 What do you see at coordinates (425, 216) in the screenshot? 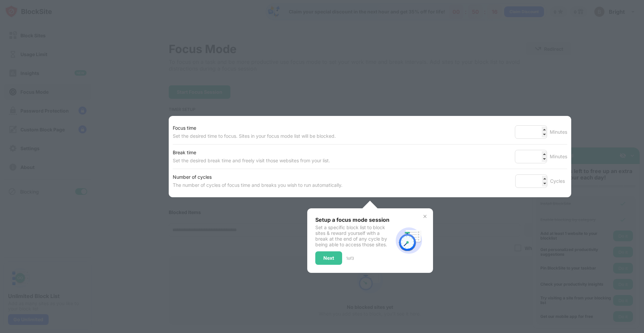
I see `img: x-button.svg` at bounding box center [425, 216].